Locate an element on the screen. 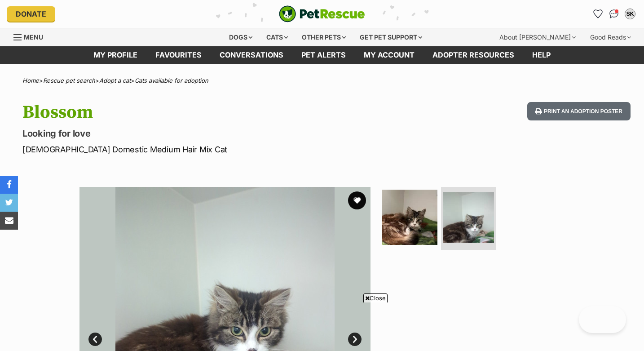  a: PetRescue is located at coordinates (322, 14).